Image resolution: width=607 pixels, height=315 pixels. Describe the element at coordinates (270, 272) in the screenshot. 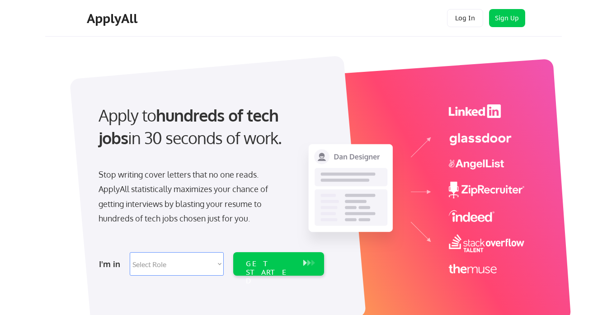

I see `div: GET STARTED` at that location.